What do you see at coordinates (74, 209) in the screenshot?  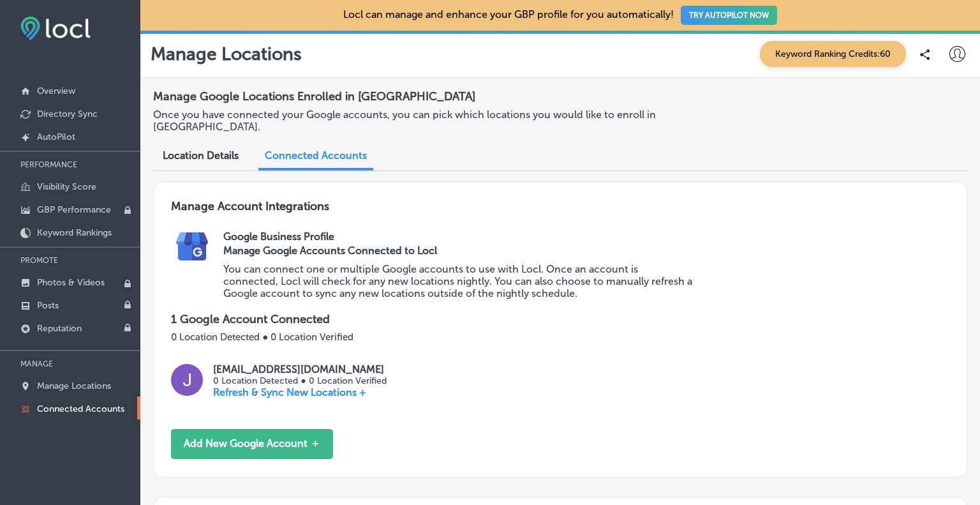 I see `p: GBP Performance` at bounding box center [74, 209].